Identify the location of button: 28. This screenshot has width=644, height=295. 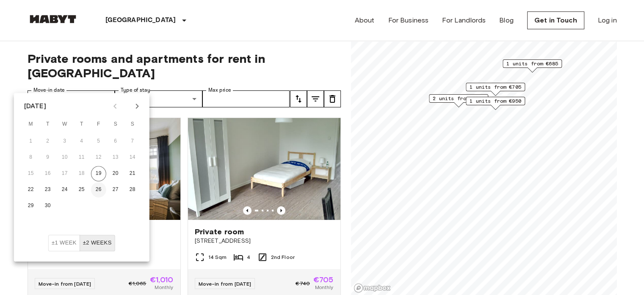
(133, 190).